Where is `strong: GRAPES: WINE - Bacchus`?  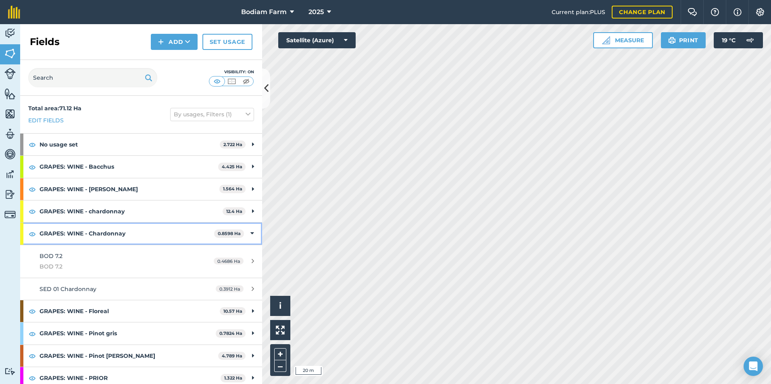
strong: GRAPES: WINE - Bacchus is located at coordinates (129, 167).